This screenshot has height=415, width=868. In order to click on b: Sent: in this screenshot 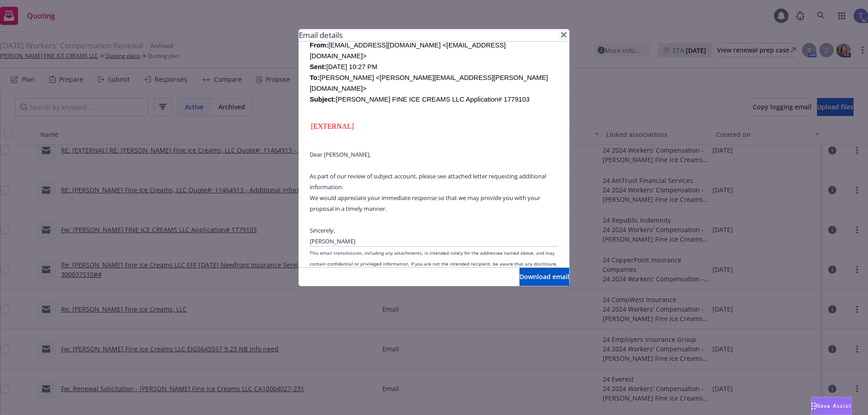, I will do `click(318, 67)`.